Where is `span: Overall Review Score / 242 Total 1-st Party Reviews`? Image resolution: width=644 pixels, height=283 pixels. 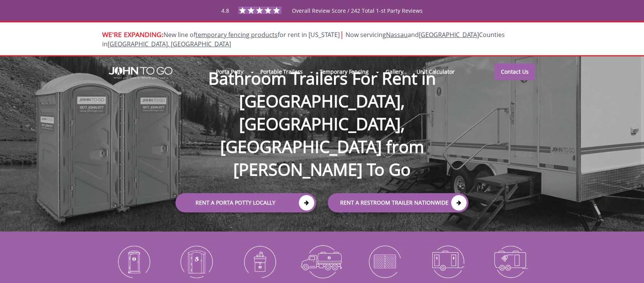 span: Overall Review Score / 242 Total 1-st Party Reviews is located at coordinates (357, 18).